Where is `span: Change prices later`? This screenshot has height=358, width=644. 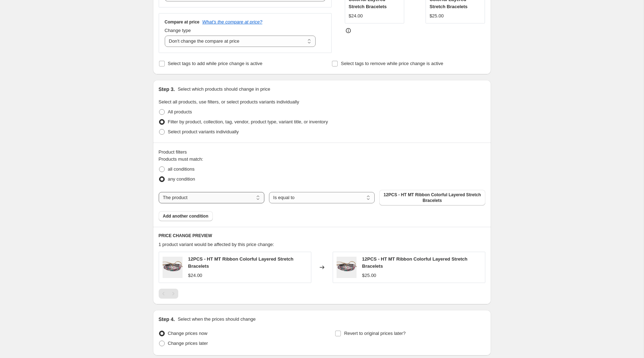
span: Change prices later is located at coordinates (188, 343).